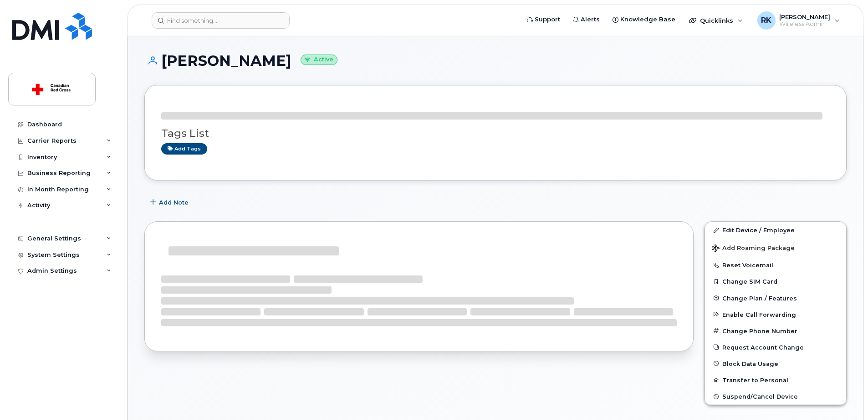  What do you see at coordinates (775, 265) in the screenshot?
I see `button: Reset Voicemail` at bounding box center [775, 265].